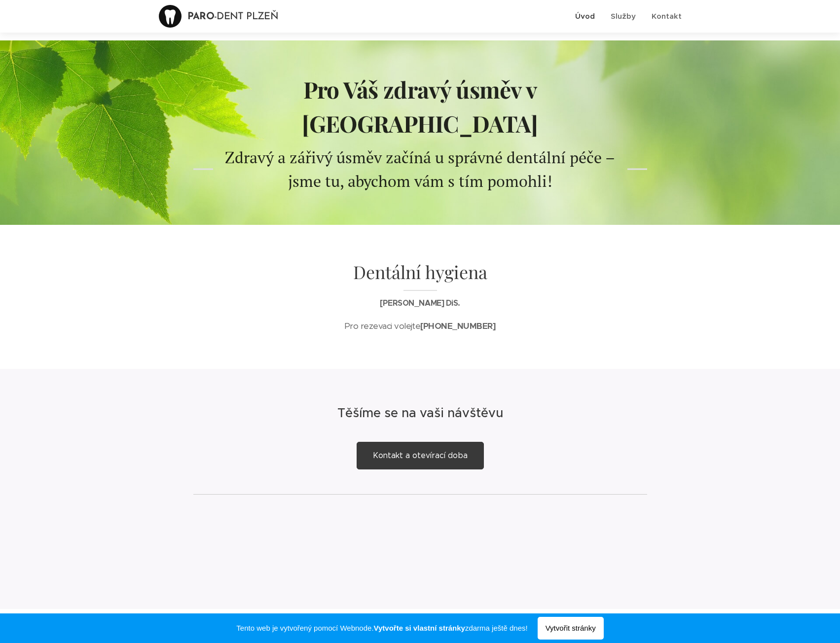 The image size is (840, 643). Describe the element at coordinates (420, 276) in the screenshot. I see `h1: Dentální hygiena` at that location.